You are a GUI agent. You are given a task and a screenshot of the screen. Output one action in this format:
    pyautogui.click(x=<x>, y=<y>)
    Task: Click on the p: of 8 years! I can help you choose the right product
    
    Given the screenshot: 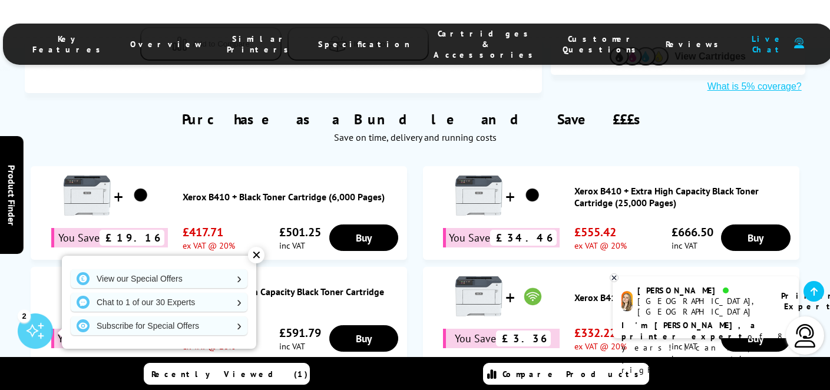 What is the action you would take?
    pyautogui.click(x=706, y=348)
    